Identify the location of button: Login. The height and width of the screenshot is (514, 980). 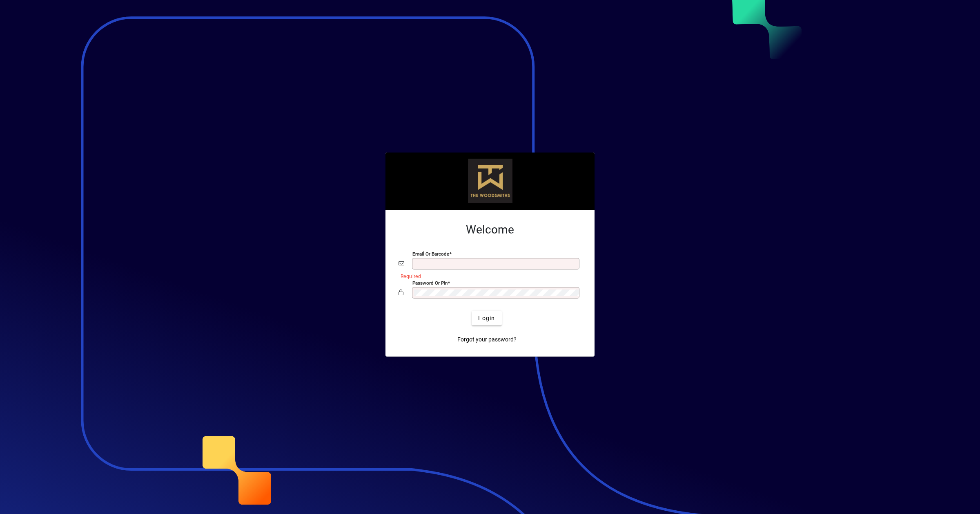
(486, 318).